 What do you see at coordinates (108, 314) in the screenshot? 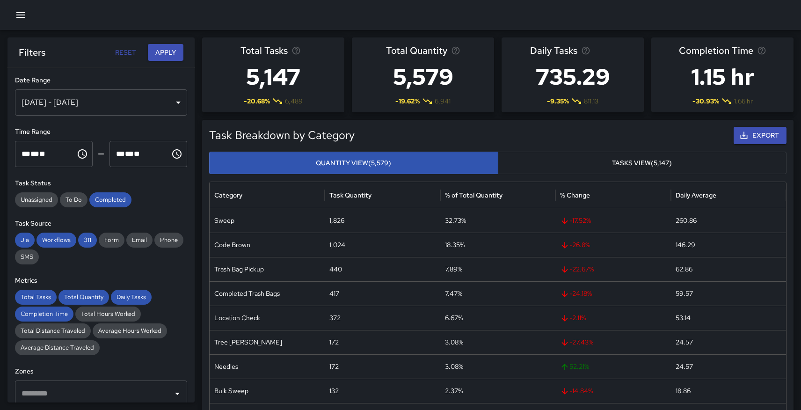
I see `div: Total Hours Worked` at bounding box center [108, 314].